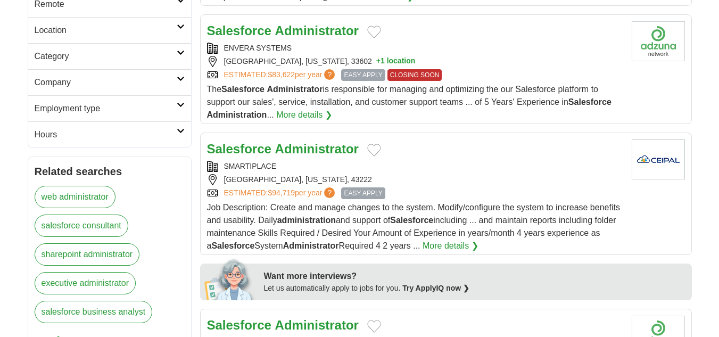  Describe the element at coordinates (415, 166) in the screenshot. I see `div: SMARTIPLACE` at that location.